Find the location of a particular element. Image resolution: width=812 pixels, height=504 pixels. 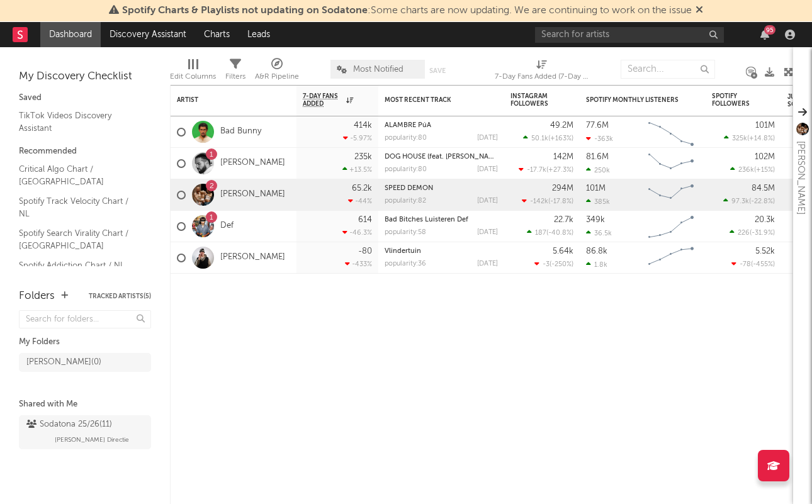

div: A&R Pipeline is located at coordinates (277, 76).